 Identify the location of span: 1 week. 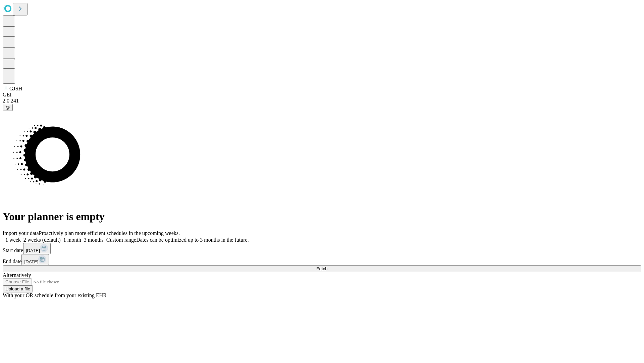
(13, 240).